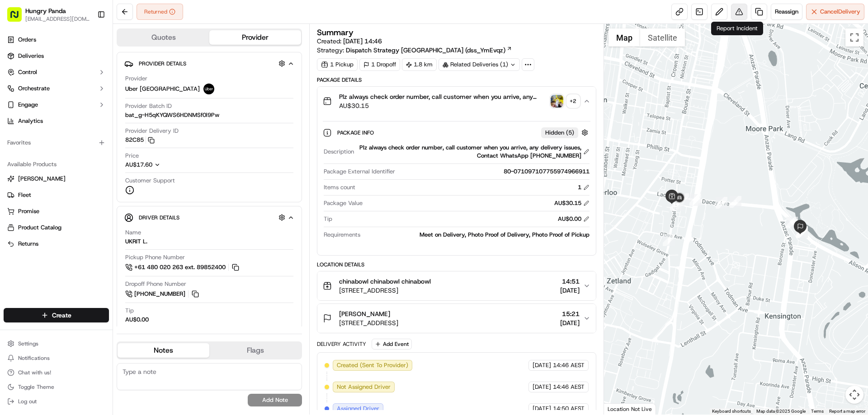  I want to click on a: Product Catalog, so click(56, 227).